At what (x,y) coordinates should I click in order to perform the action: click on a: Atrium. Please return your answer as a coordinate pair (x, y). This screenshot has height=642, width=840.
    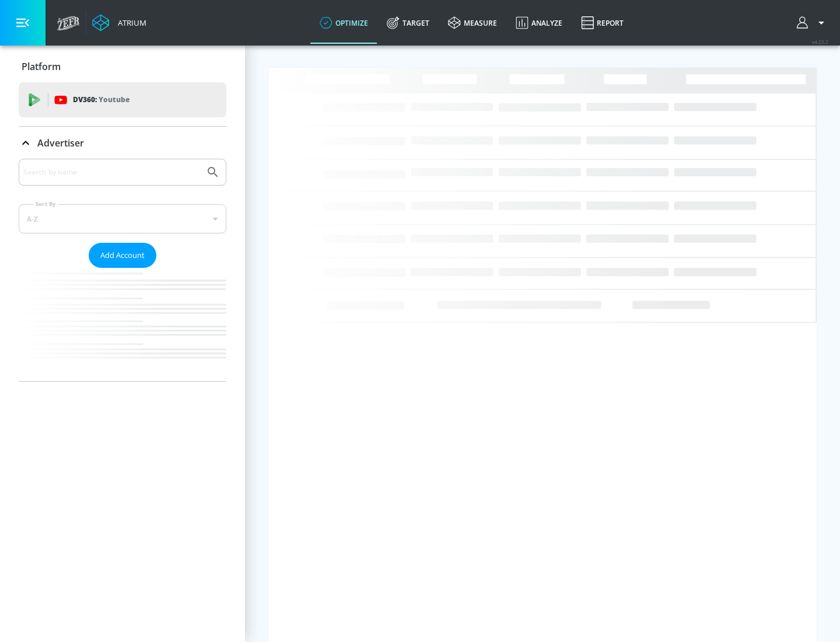
    Looking at the image, I should click on (119, 23).